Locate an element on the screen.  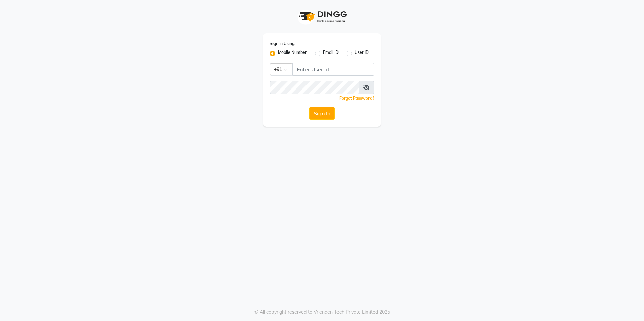
a: Forgot Password? is located at coordinates (357, 98).